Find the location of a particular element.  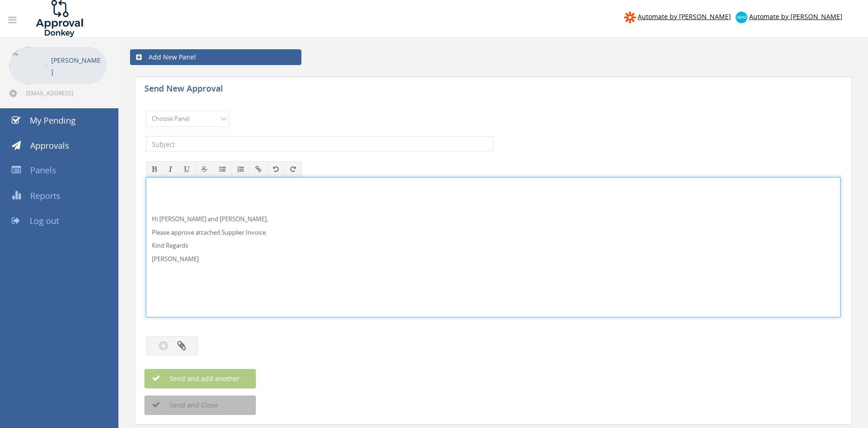

img: xero-logo.png is located at coordinates (741, 17).